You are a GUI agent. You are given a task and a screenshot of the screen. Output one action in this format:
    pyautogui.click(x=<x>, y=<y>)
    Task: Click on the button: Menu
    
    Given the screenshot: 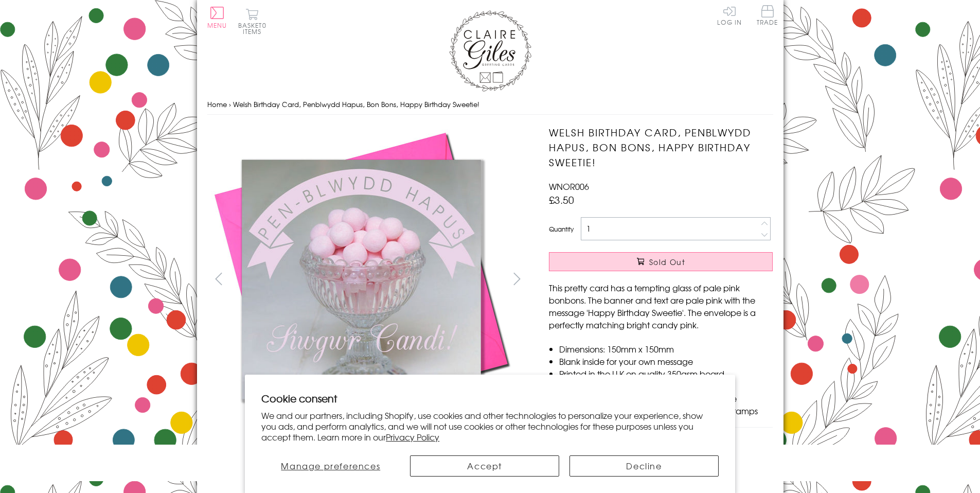 What is the action you would take?
    pyautogui.click(x=217, y=17)
    